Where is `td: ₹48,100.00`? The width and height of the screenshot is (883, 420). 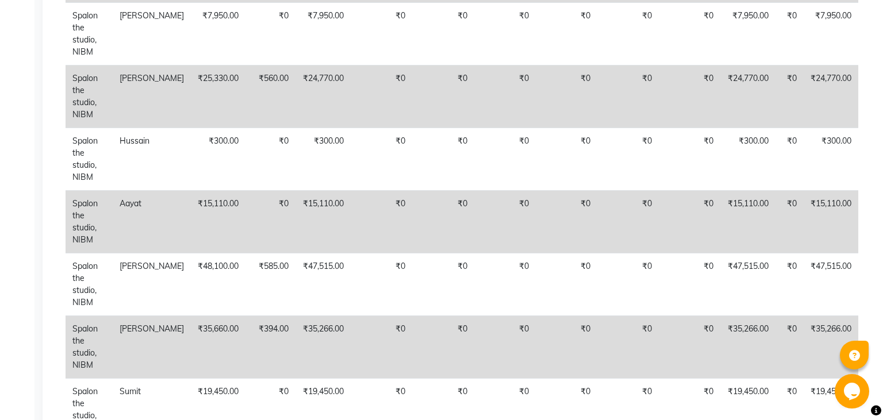 td: ₹48,100.00 is located at coordinates (218, 284).